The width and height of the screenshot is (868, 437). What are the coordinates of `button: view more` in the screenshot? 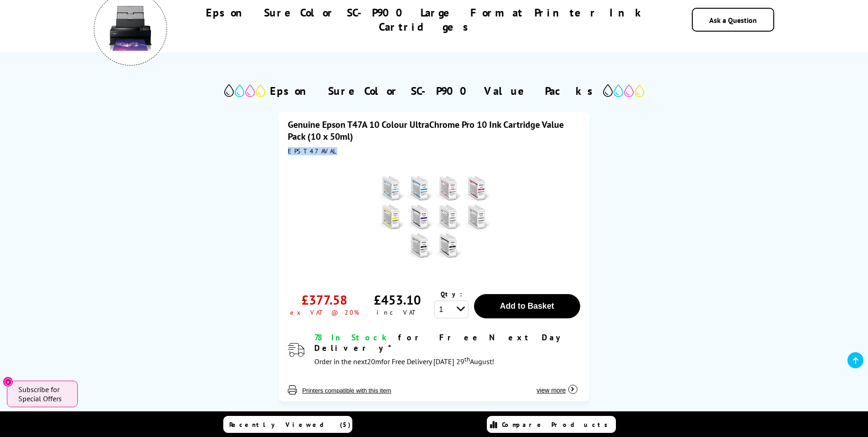 It's located at (557, 386).